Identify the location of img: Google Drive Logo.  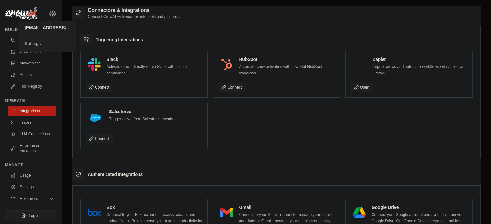
(359, 213).